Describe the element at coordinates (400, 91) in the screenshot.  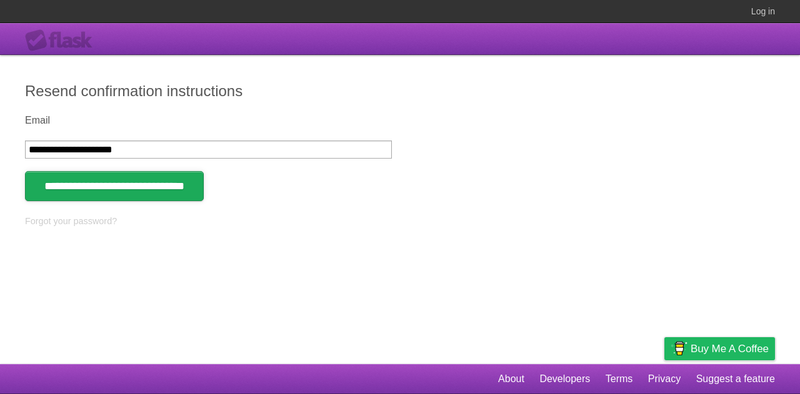
I see `h2: Resend confirmation instructions` at that location.